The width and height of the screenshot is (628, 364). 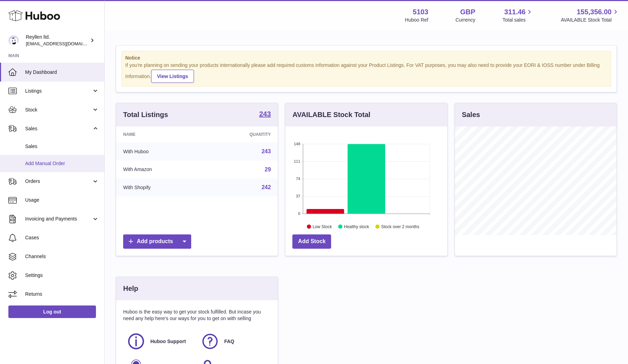 I want to click on div: Currency, so click(x=466, y=20).